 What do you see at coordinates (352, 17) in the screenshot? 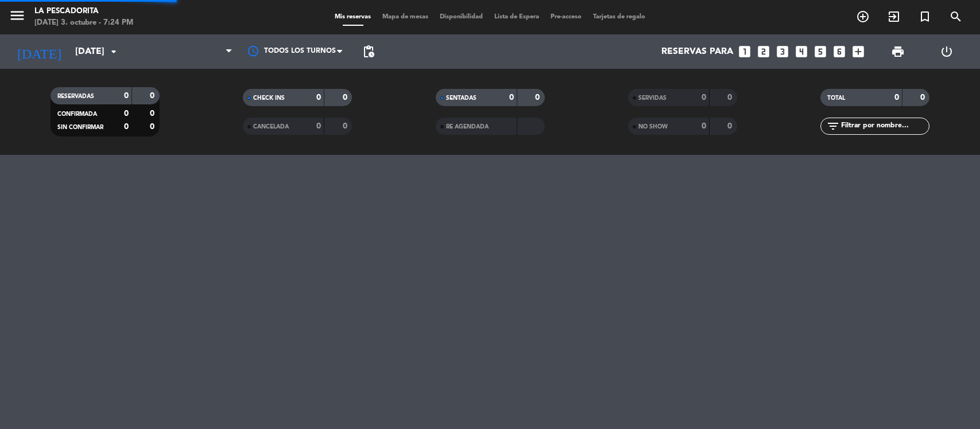
I see `span: Mis reservas` at bounding box center [352, 17].